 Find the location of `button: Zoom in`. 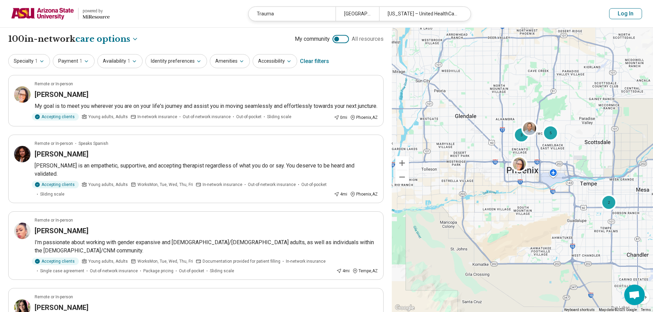

button: Zoom in is located at coordinates (402, 163).